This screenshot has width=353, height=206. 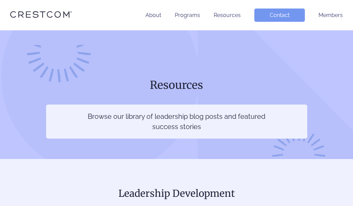 What do you see at coordinates (187, 15) in the screenshot?
I see `a: Programs` at bounding box center [187, 15].